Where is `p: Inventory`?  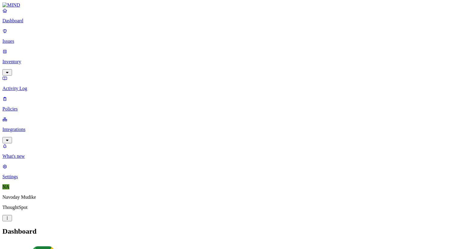 p: Inventory is located at coordinates (227, 62).